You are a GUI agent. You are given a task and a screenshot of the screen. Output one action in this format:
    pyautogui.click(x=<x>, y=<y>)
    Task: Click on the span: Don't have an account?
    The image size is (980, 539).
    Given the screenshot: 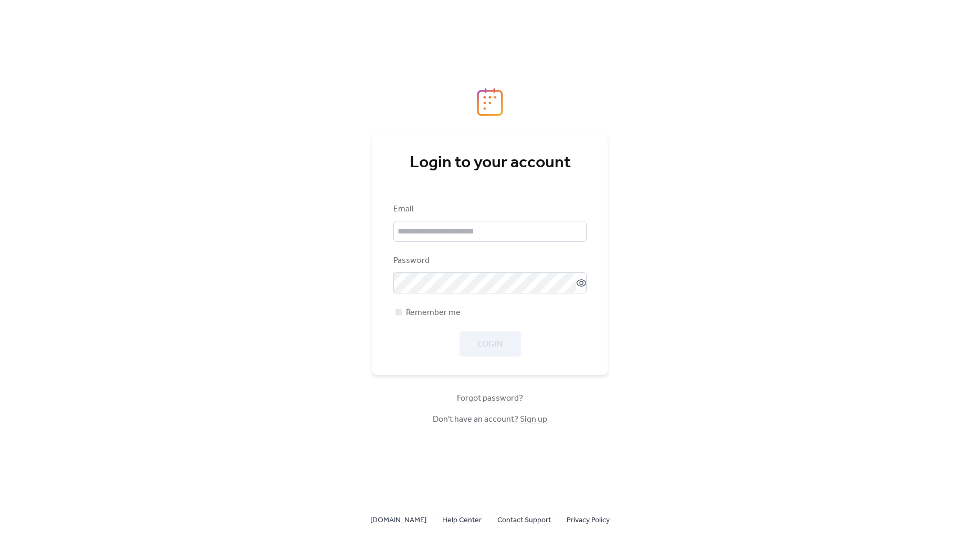 What is the action you would take?
    pyautogui.click(x=490, y=420)
    